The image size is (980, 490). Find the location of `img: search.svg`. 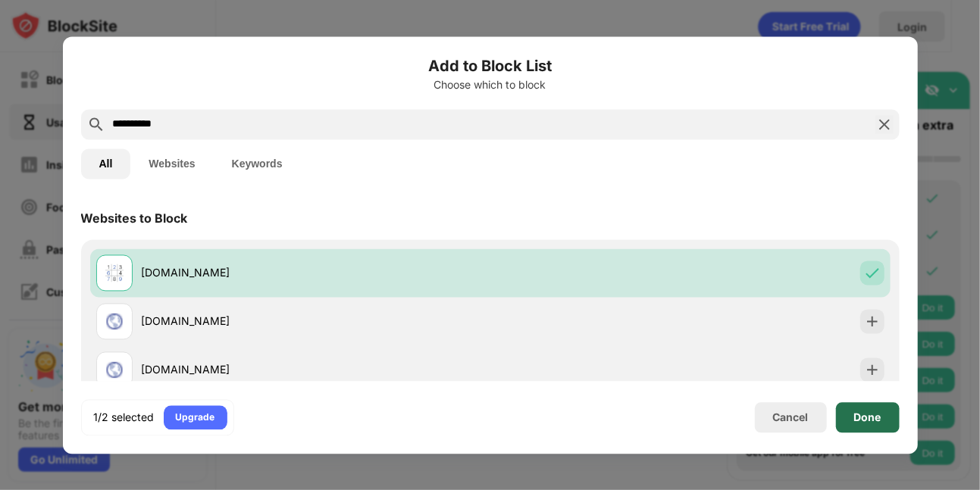

img: search.svg is located at coordinates (96, 124).